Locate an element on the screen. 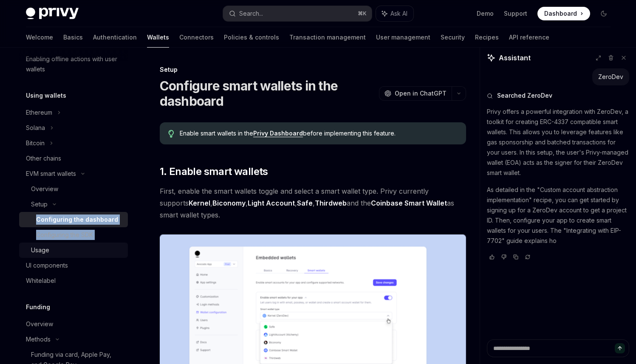  div: Bitcoin is located at coordinates (35, 143).